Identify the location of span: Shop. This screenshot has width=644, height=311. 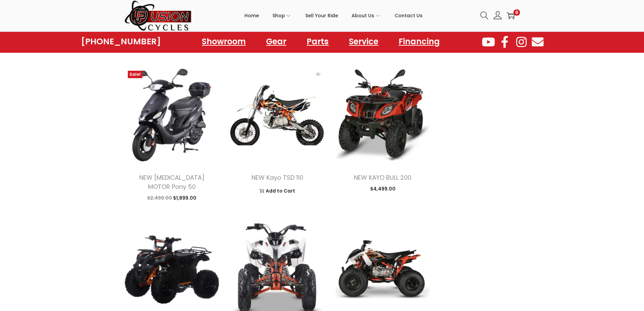
(278, 16).